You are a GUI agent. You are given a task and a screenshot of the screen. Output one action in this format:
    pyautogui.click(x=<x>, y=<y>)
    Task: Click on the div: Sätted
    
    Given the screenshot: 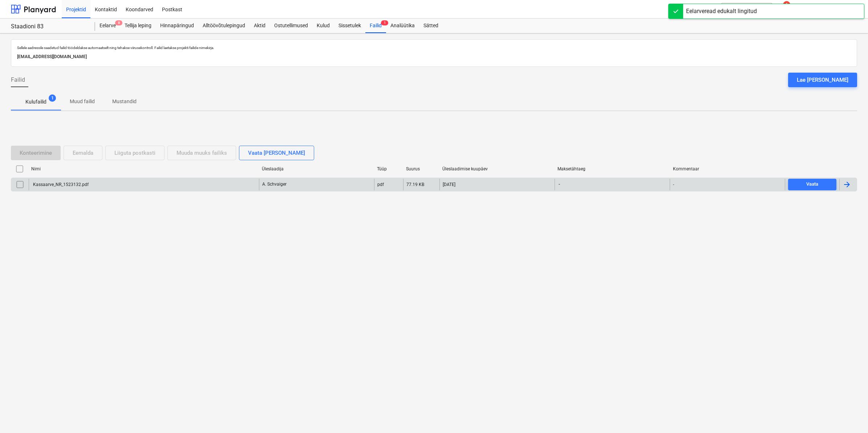 What is the action you would take?
    pyautogui.click(x=430, y=26)
    